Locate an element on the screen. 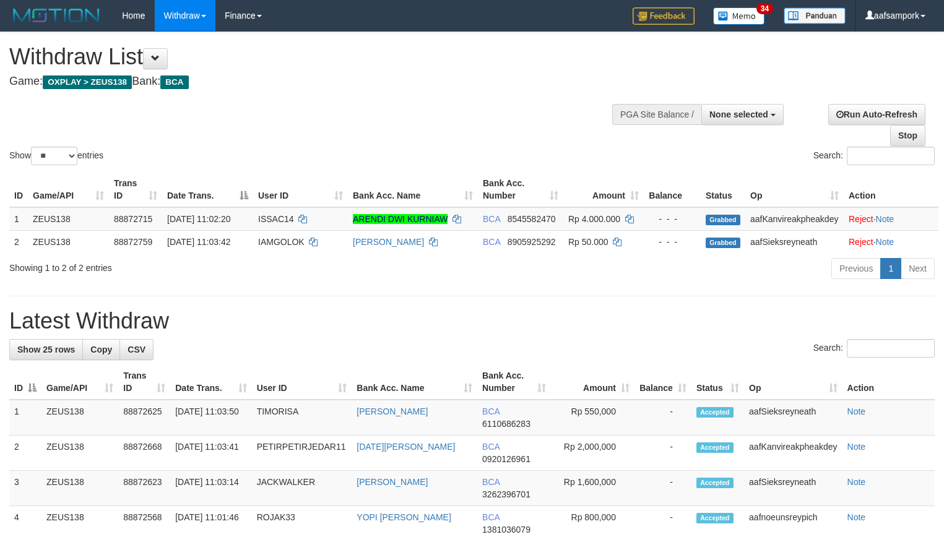 This screenshot has width=944, height=537. h4: Game: Bank: is located at coordinates (313, 82).